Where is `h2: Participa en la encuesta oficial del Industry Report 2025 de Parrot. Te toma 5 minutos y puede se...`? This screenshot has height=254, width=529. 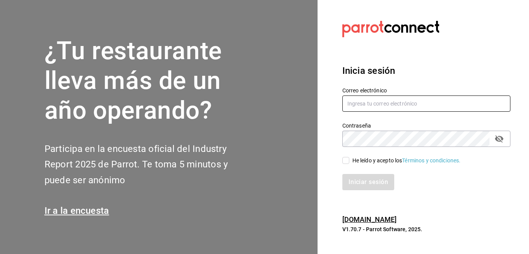 h2: Participa en la encuesta oficial del Industry Report 2025 de Parrot. Te toma 5 minutos y puede se... is located at coordinates (149, 165).